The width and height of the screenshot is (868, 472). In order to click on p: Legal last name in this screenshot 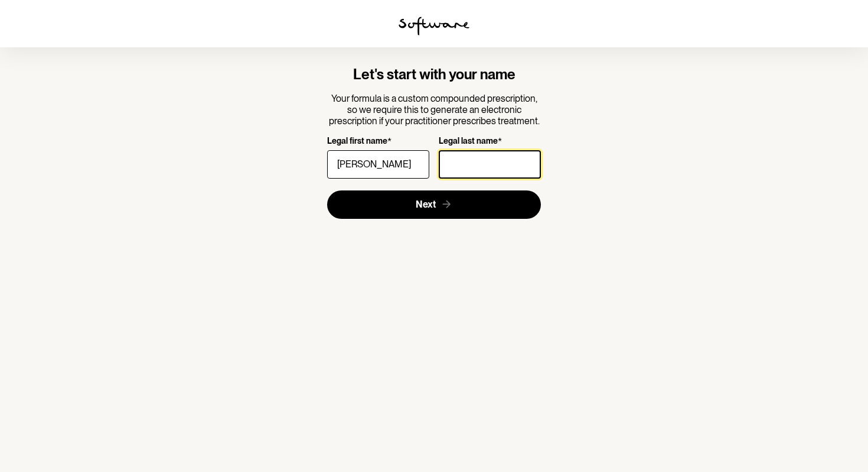, I will do `click(468, 141)`.